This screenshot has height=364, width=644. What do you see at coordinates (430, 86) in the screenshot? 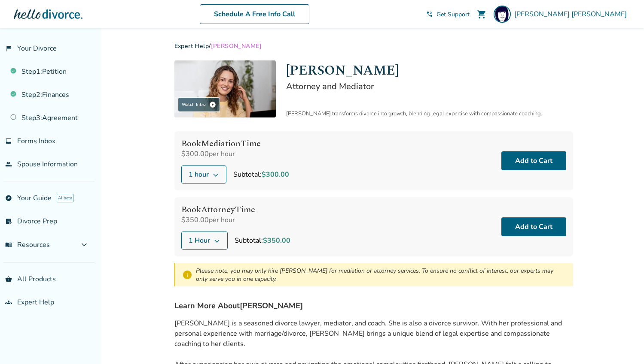
I see `h2: Attorney and Mediator` at bounding box center [430, 86].